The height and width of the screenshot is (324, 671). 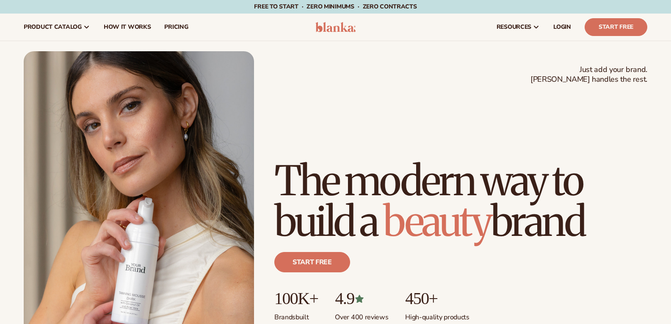 What do you see at coordinates (335, 27) in the screenshot?
I see `a: logo` at bounding box center [335, 27].